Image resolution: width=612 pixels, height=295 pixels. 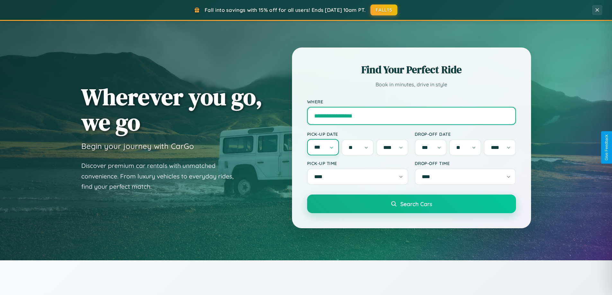 I want to click on h1: Wherever you go, we go, so click(x=172, y=110).